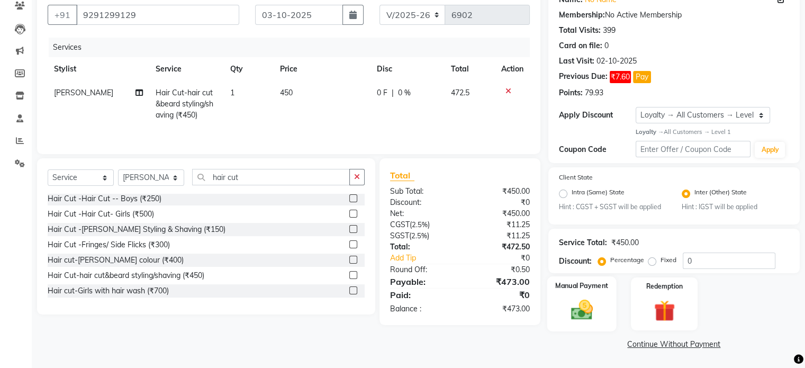  Describe the element at coordinates (62, 15) in the screenshot. I see `button: +91` at that location.